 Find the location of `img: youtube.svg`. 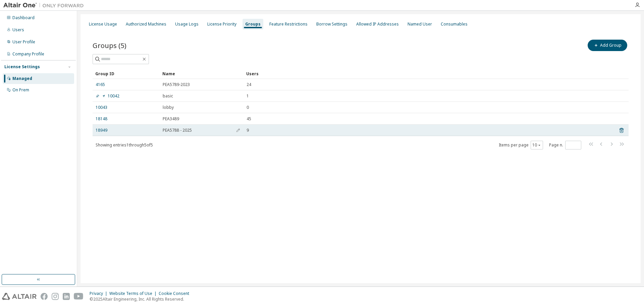

img: youtube.svg is located at coordinates (79, 296).